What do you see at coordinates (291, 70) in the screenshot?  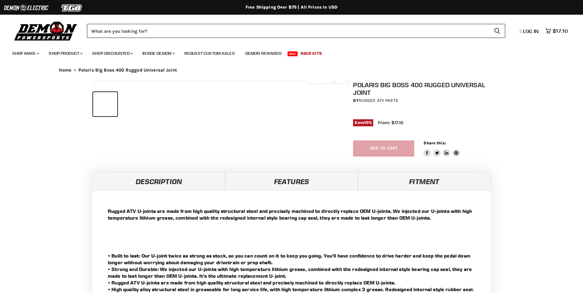 I see `nav: Breadcrumbs` at bounding box center [291, 70].